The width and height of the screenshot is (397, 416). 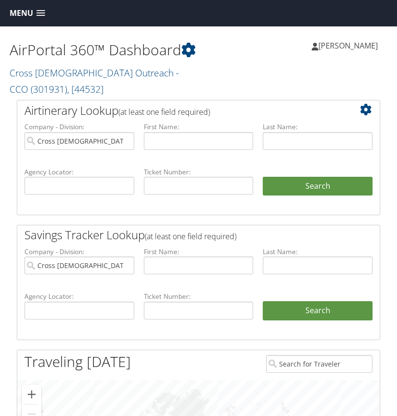 What do you see at coordinates (27, 13) in the screenshot?
I see `a: Menu` at bounding box center [27, 13].